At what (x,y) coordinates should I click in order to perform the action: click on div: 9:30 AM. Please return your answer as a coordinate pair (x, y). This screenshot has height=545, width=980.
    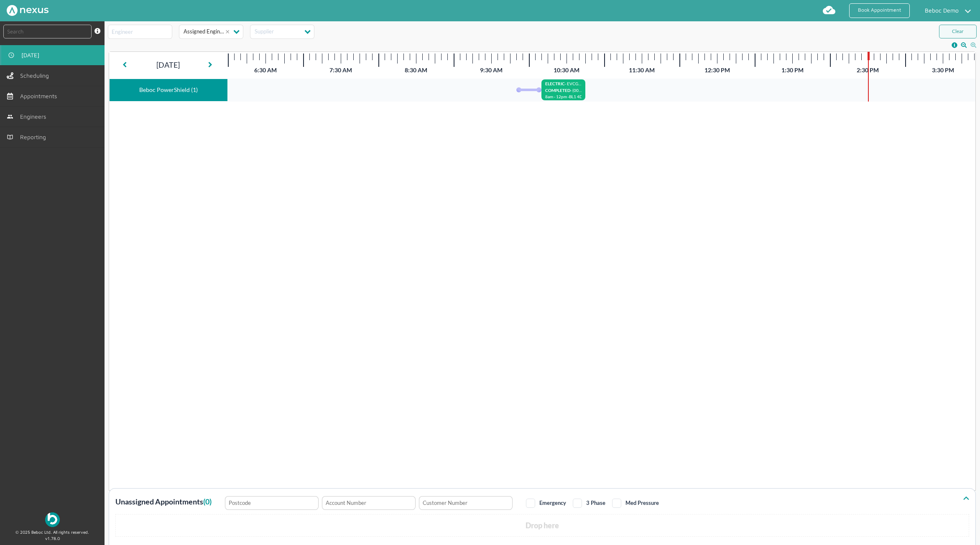
    Looking at the image, I should click on (491, 70).